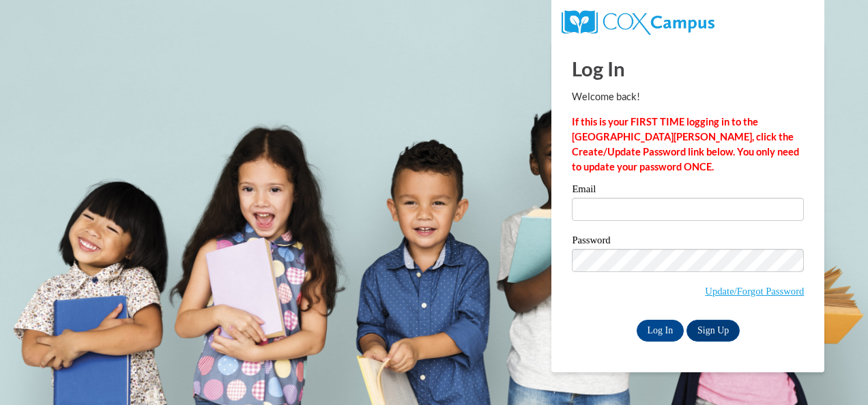  I want to click on label: Email, so click(687, 191).